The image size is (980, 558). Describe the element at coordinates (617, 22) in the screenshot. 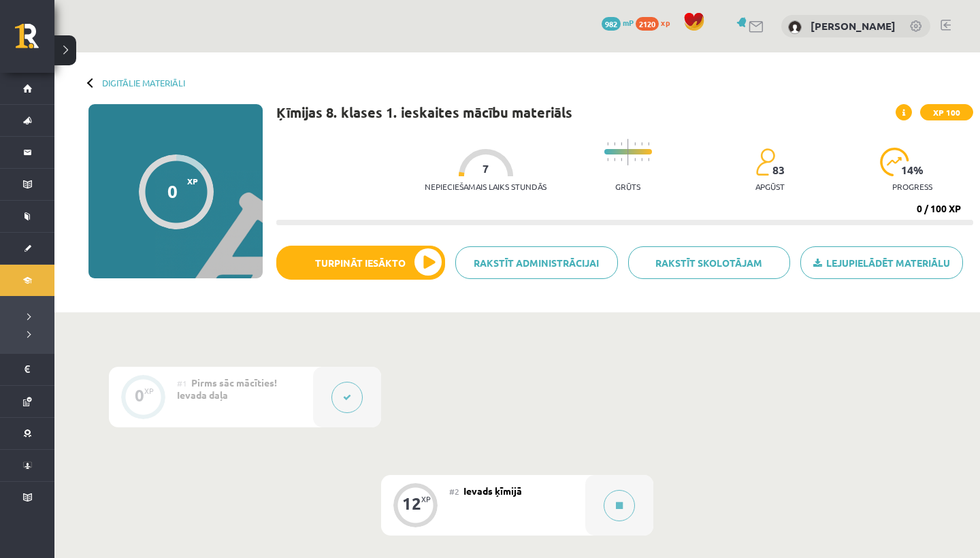

I see `a: 982 mP` at that location.